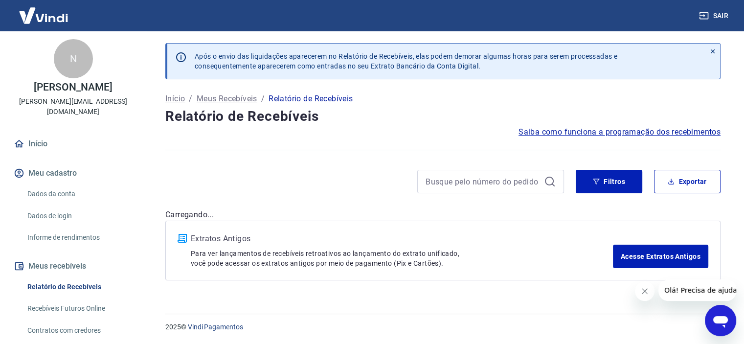  I want to click on div: N, so click(73, 59).